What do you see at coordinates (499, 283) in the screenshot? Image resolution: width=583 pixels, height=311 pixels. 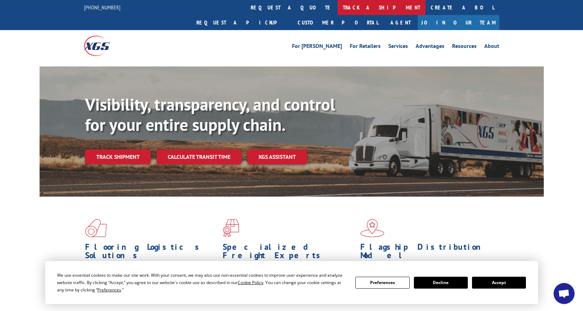 I see `button: Accept` at bounding box center [499, 283].